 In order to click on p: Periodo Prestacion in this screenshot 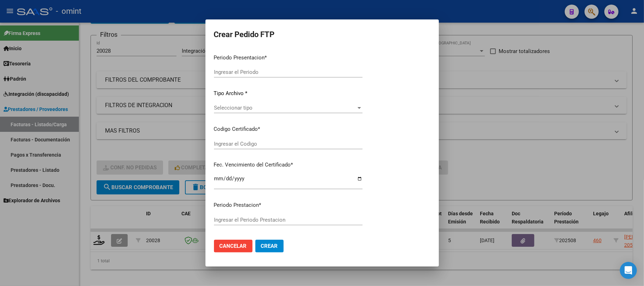, I will do `click(288, 205)`.